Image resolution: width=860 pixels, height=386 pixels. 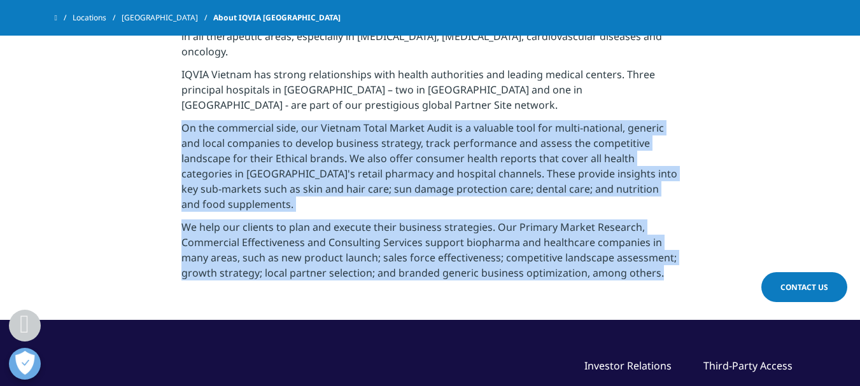 What do you see at coordinates (429, 94) in the screenshot?
I see `p: IQVIA Vietnam has strong relationships with health authorities and leading medical centers. Three...` at bounding box center [429, 94].